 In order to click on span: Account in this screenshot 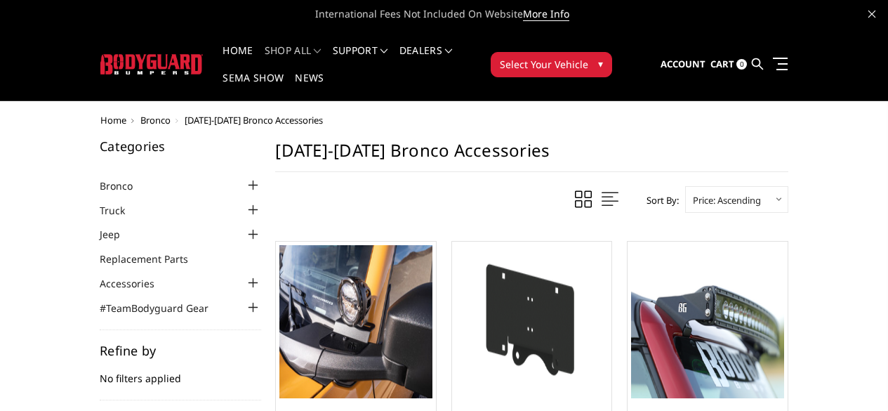, I will do `click(683, 64)`.